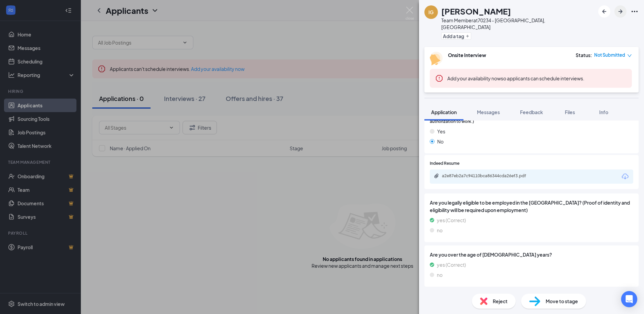 Image resolution: width=644 pixels, height=314 pixels. Describe the element at coordinates (570, 112) in the screenshot. I see `span: Files` at that location.